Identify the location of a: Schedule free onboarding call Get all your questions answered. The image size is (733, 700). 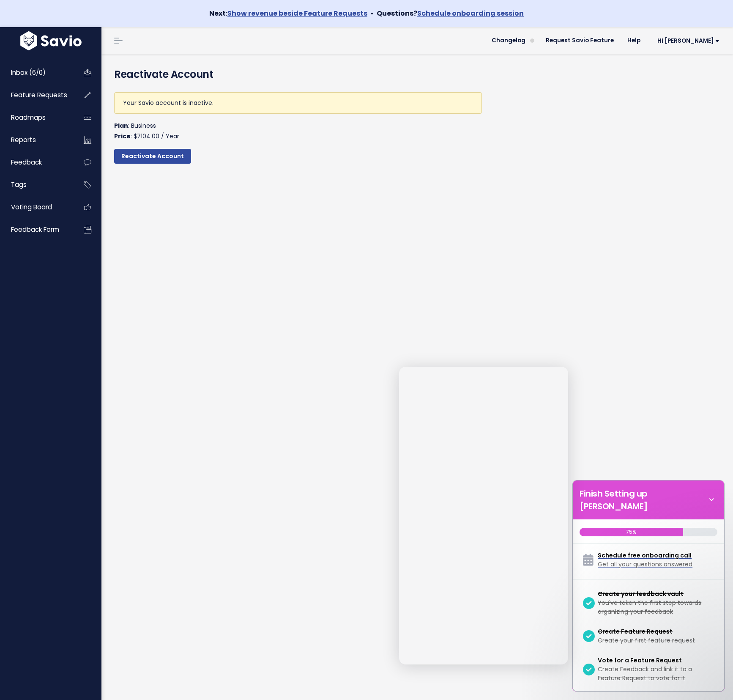
(649, 560).